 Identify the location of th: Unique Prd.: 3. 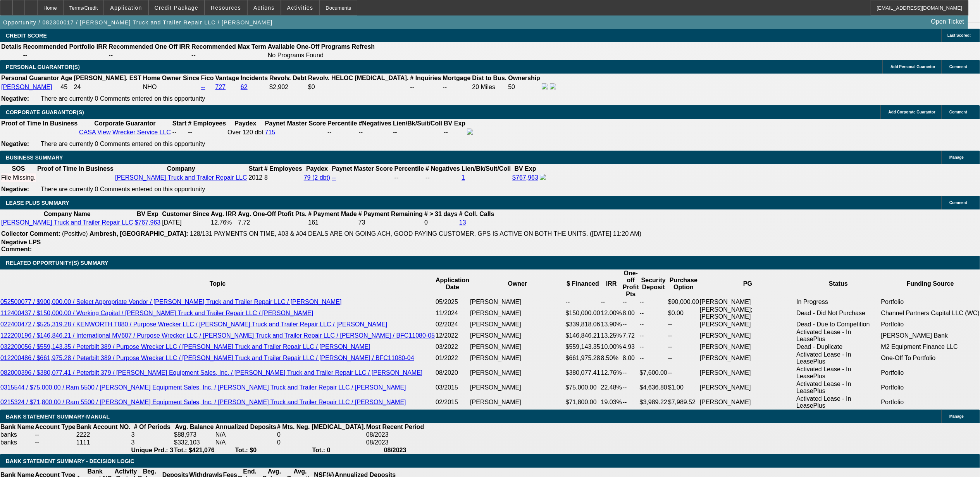
(152, 450).